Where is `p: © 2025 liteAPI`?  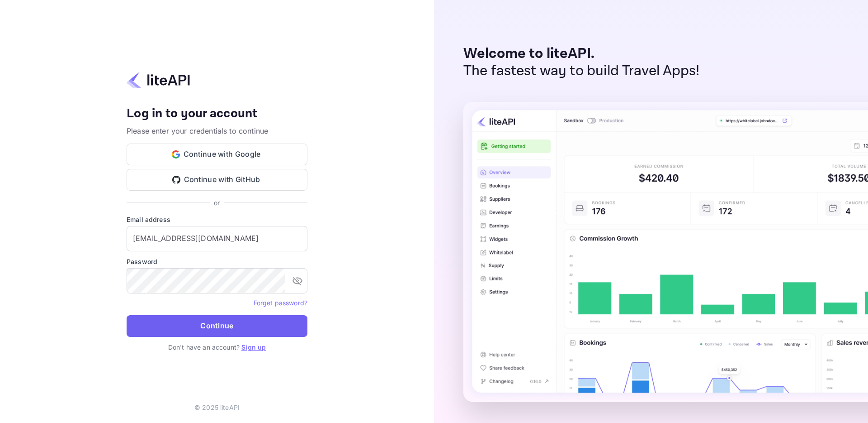 p: © 2025 liteAPI is located at coordinates (217, 407).